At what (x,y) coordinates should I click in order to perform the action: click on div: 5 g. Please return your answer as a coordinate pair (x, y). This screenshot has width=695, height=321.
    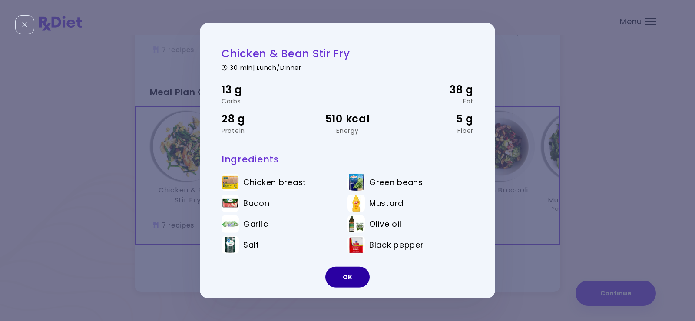
    Looking at the image, I should click on (432, 119).